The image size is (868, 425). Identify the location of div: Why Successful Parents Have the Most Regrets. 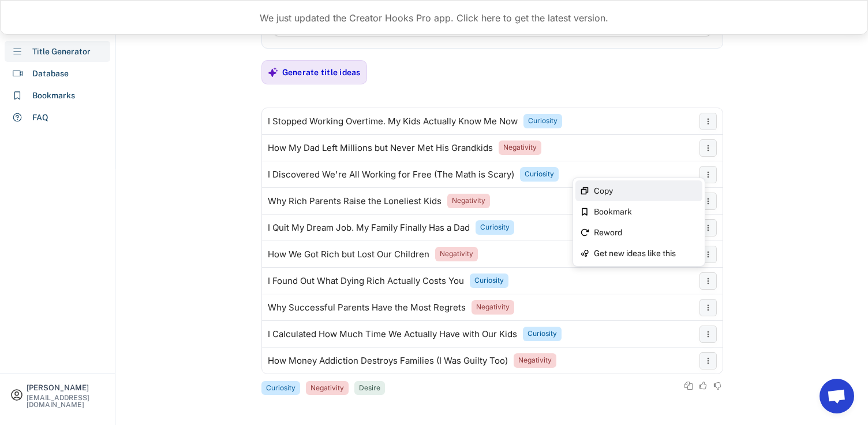
(366, 308).